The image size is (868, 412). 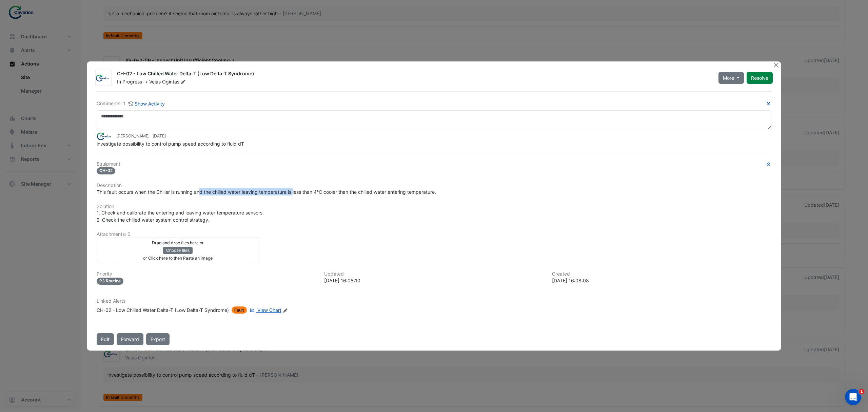 I want to click on h6: Updated, so click(x=434, y=274).